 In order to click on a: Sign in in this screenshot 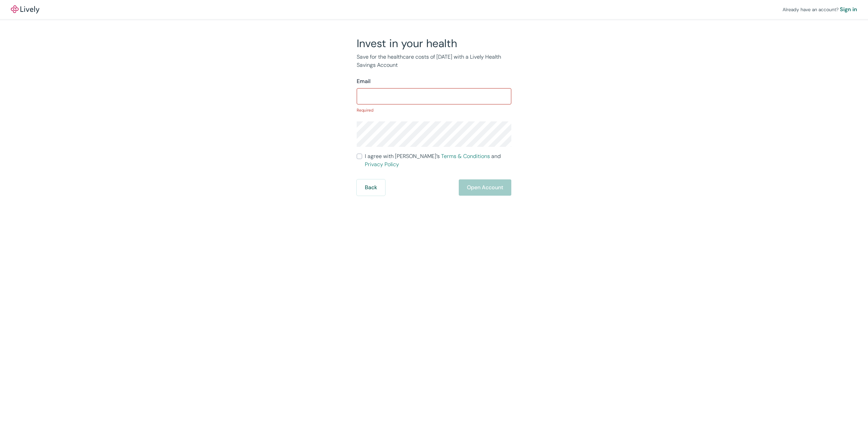, I will do `click(849, 10)`.